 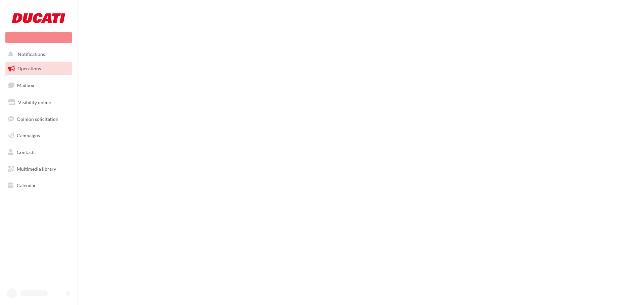 What do you see at coordinates (38, 37) in the screenshot?
I see `div: New campaign` at bounding box center [38, 37].